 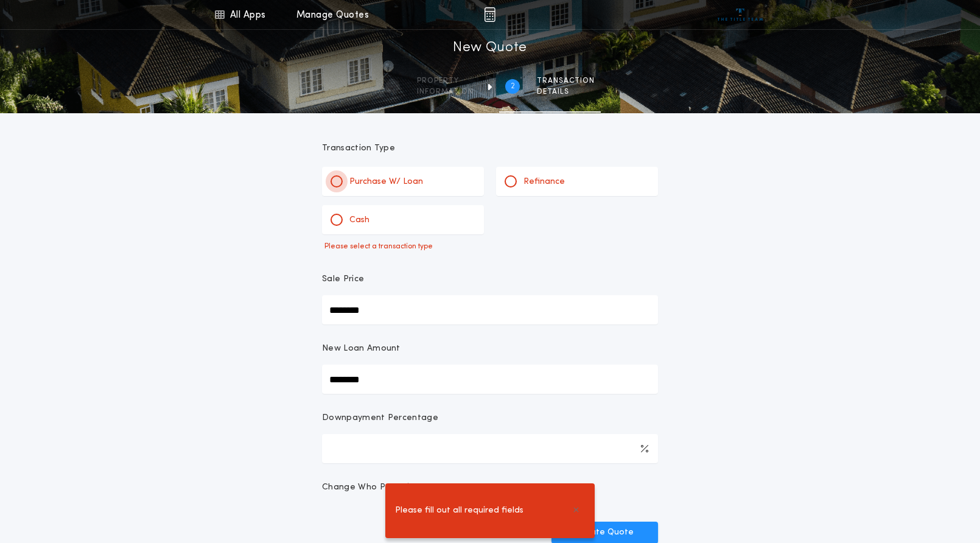 I want to click on input: Sale Price, so click(x=490, y=310).